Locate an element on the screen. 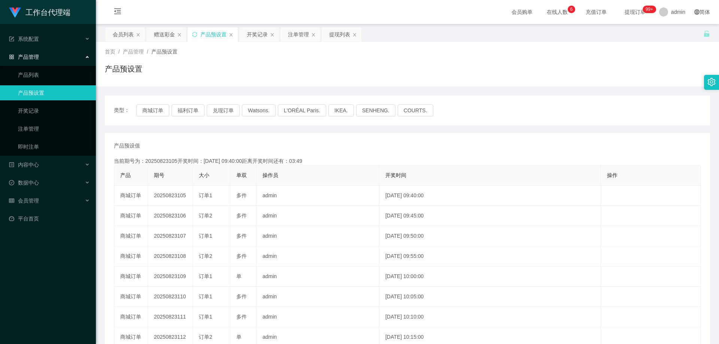 The height and width of the screenshot is (344, 719). a: 即时注单 is located at coordinates (54, 147).